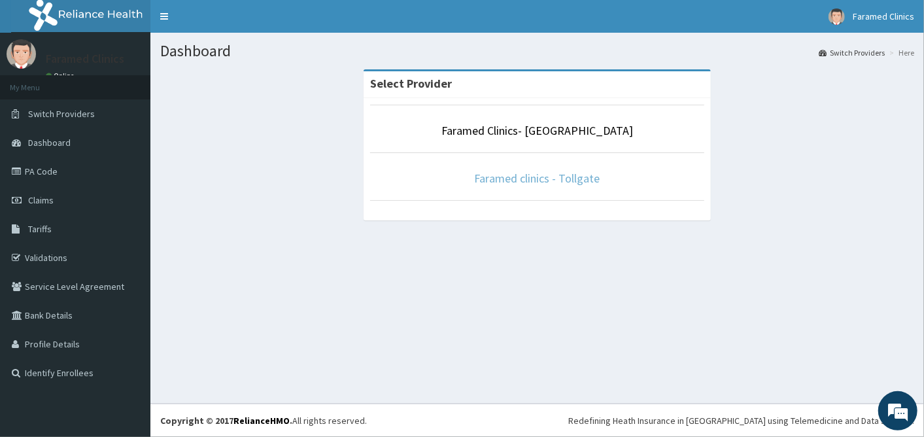 The width and height of the screenshot is (924, 437). Describe the element at coordinates (40, 229) in the screenshot. I see `span: Tariffs` at that location.